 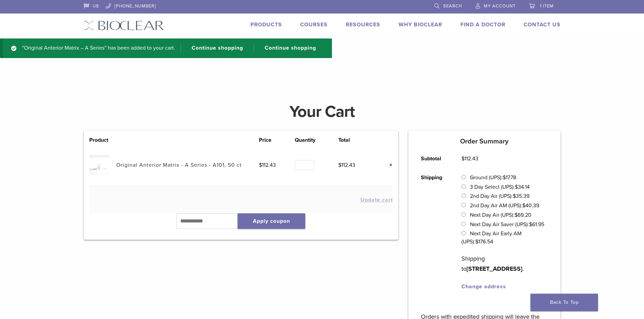 I want to click on h5: Order Summary, so click(x=484, y=141).